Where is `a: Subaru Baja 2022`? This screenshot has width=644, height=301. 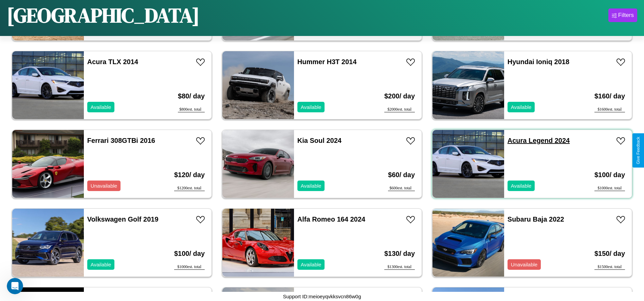 a: Subaru Baja 2022 is located at coordinates (536, 220).